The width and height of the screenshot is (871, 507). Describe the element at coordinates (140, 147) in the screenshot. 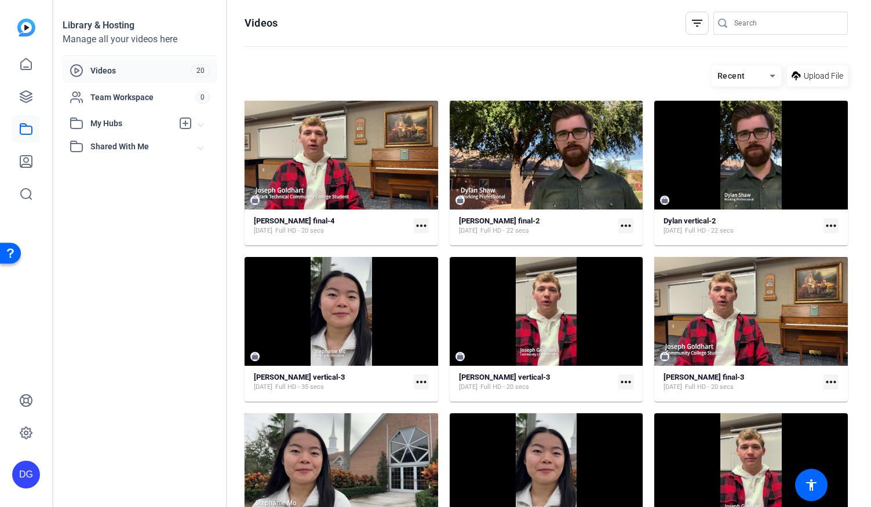

I see `mat-expansion-panel-header: Shared With Me` at that location.